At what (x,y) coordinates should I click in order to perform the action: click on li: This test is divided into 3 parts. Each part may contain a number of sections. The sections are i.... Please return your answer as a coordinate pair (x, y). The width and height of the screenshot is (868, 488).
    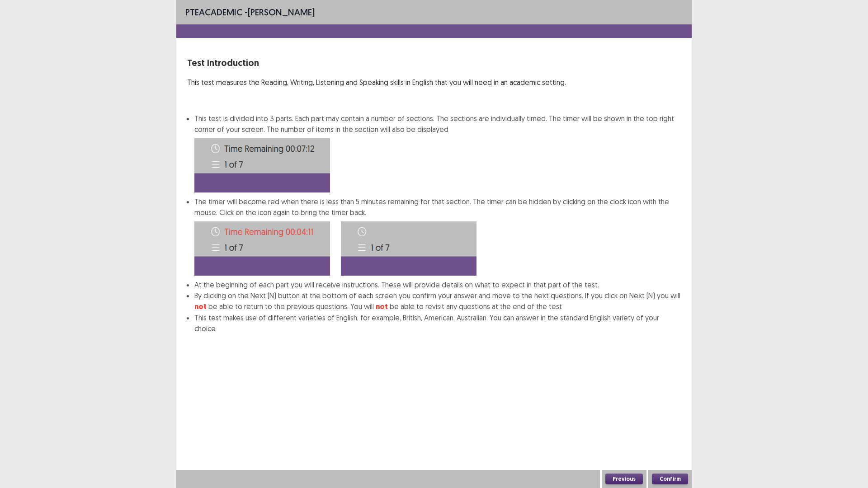
    Looking at the image, I should click on (438, 153).